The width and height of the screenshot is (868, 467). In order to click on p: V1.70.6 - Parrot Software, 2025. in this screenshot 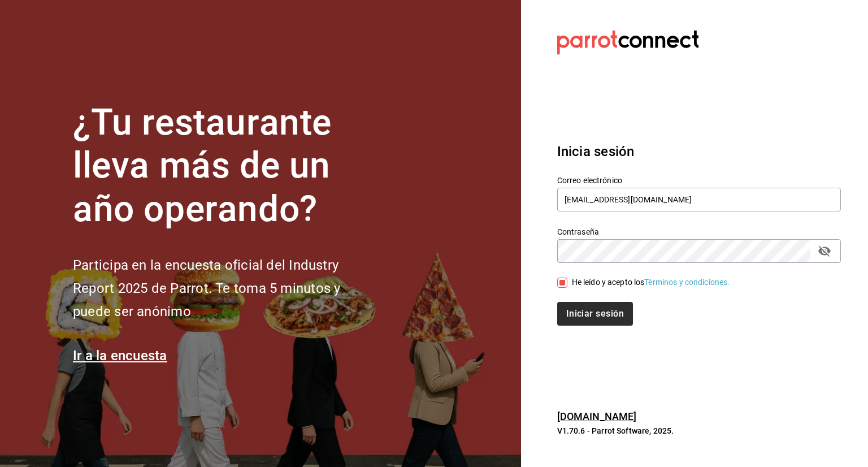, I will do `click(699, 430)`.